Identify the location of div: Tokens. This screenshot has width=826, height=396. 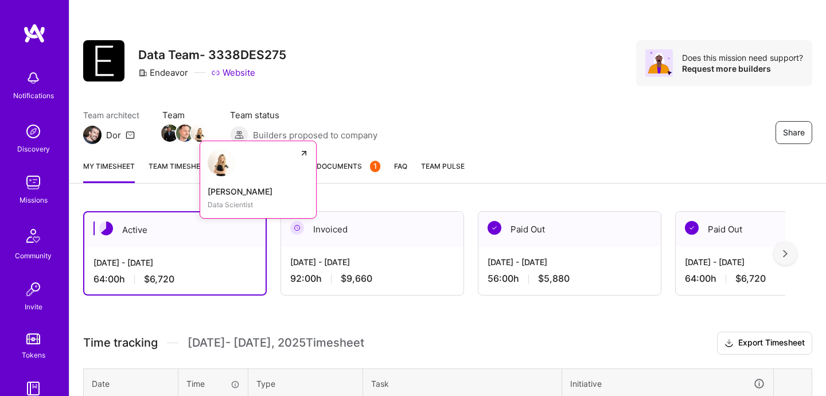
(33, 355).